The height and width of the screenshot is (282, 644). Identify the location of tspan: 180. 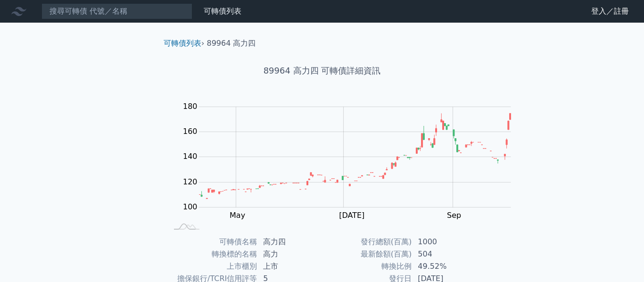
(190, 106).